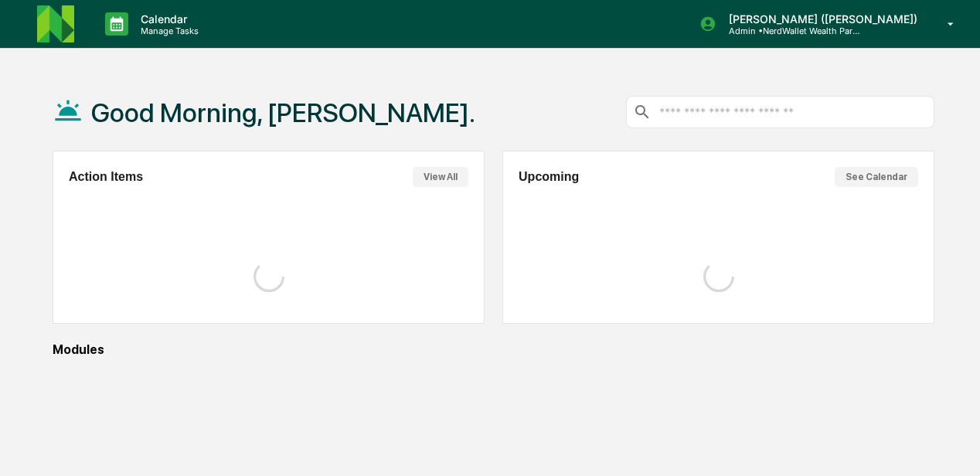  Describe the element at coordinates (549, 177) in the screenshot. I see `h2: Upcoming` at that location.